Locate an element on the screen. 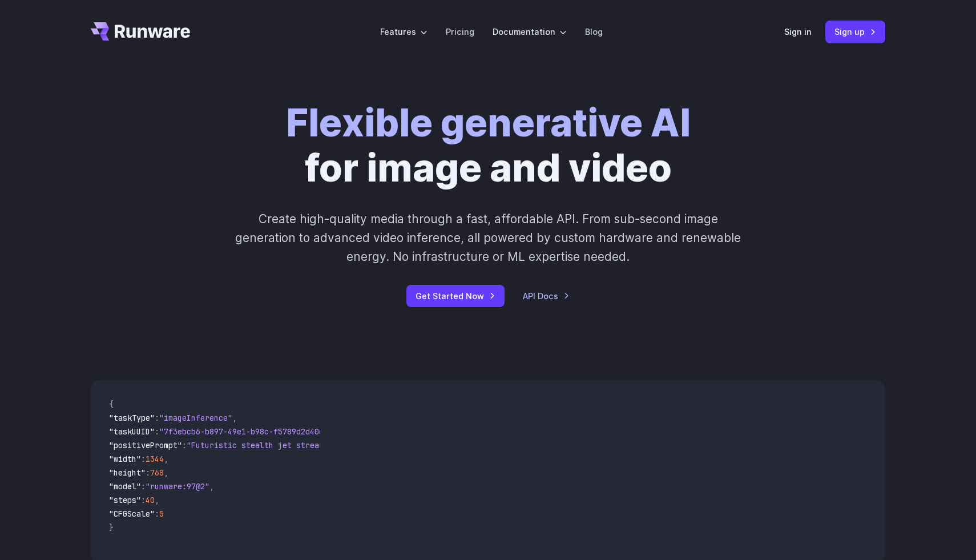 This screenshot has height=560, width=976. span: 768 is located at coordinates (157, 472).